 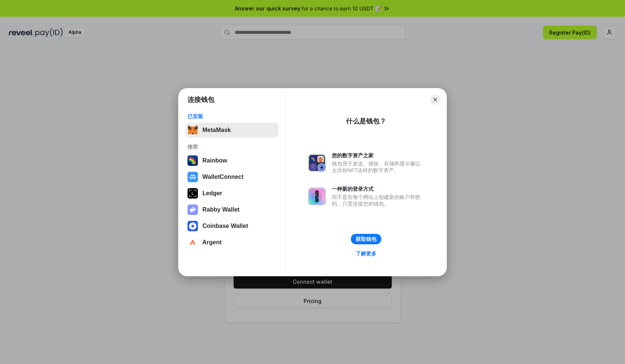 What do you see at coordinates (232, 161) in the screenshot?
I see `button: Rainbow` at bounding box center [232, 161].